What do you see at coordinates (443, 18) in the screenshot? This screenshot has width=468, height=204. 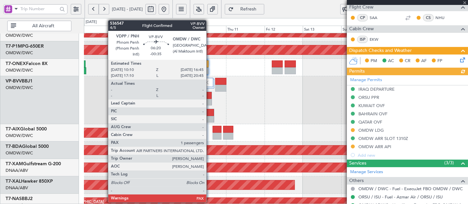 I see `a: NHU` at bounding box center [443, 18].